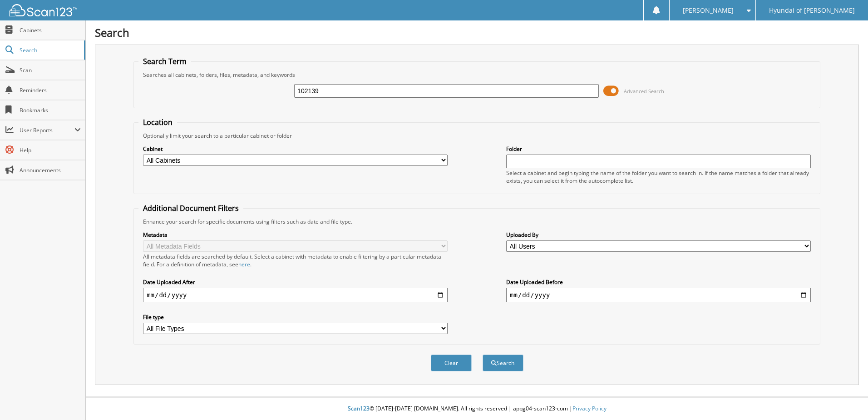 The image size is (868, 420). I want to click on input: end, so click(658, 295).